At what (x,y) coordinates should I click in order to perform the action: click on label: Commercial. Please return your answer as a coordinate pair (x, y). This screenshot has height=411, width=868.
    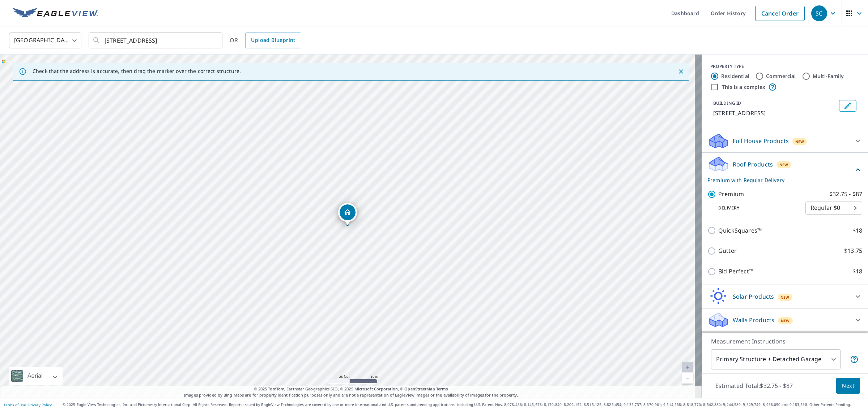
    Looking at the image, I should click on (781, 76).